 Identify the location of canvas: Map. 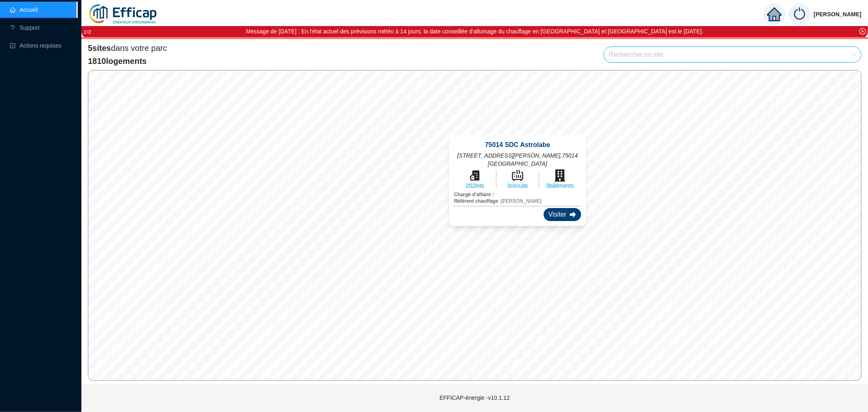
(475, 225).